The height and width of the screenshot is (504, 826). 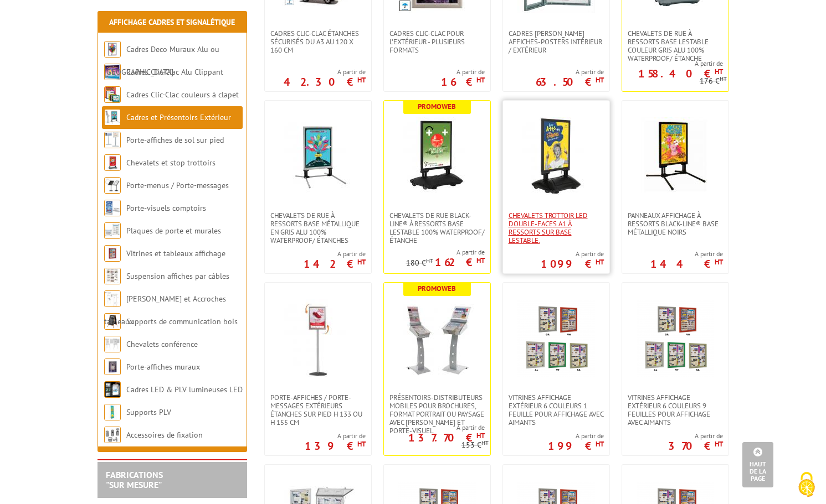 What do you see at coordinates (460, 262) in the screenshot?
I see `p: 162 €` at bounding box center [460, 262].